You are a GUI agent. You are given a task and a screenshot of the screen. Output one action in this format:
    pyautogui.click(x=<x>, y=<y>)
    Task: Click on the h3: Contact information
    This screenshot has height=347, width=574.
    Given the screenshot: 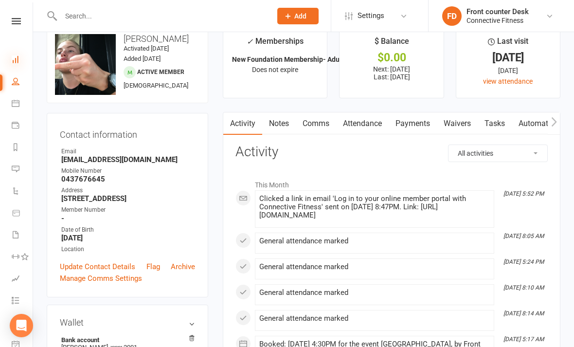 What is the action you would take?
    pyautogui.click(x=127, y=133)
    